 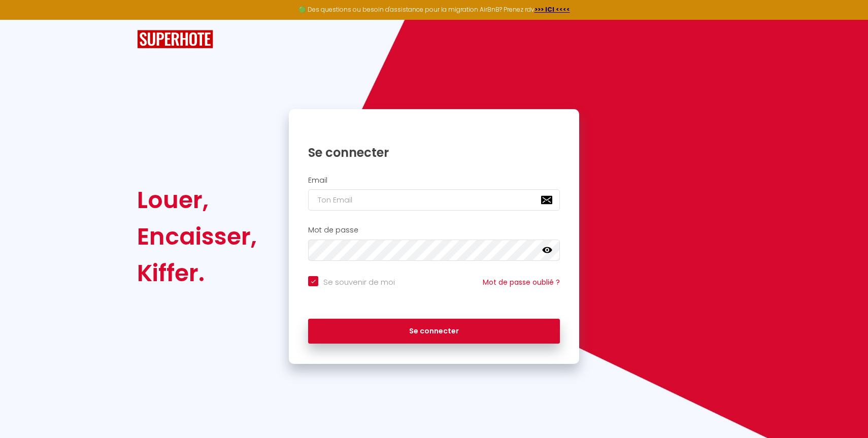 I want to click on a: >>> ICI <<<<, so click(x=552, y=9).